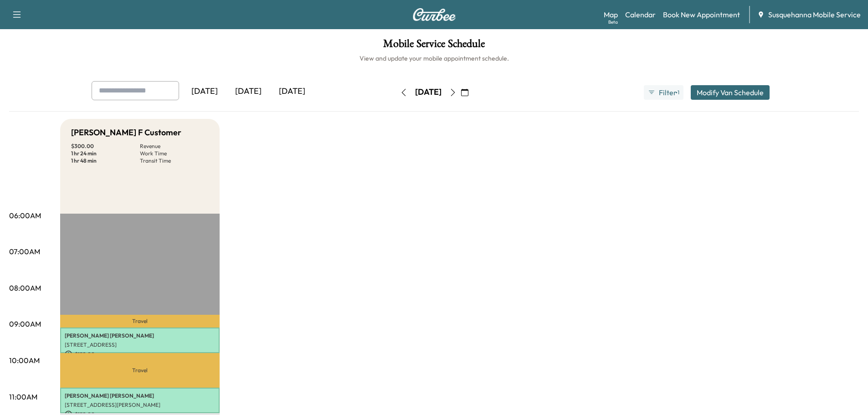 The width and height of the screenshot is (868, 415). I want to click on p: 08:00AM, so click(25, 288).